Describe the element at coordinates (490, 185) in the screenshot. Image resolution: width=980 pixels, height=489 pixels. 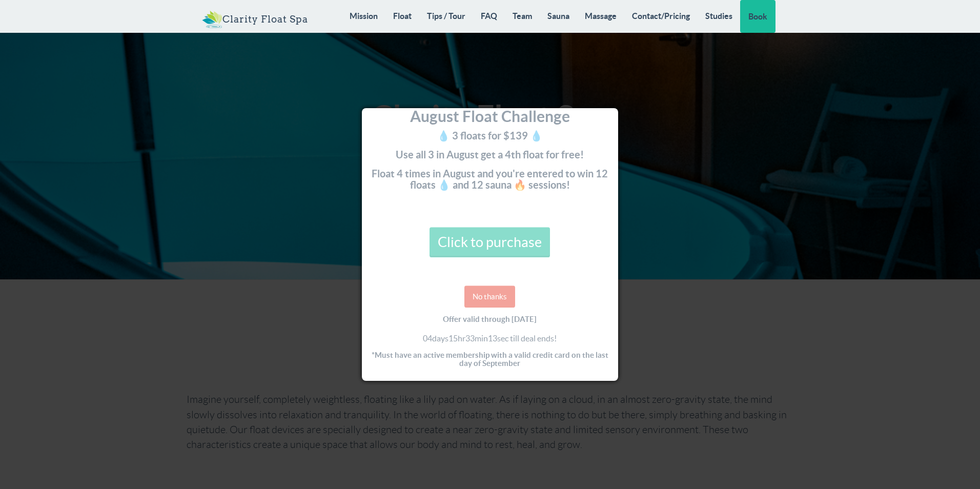
I see `h4: Float 4 times in August and you're entered to win 12 floats 💧 and 12 sauna 🔥 sessions!` at that location.